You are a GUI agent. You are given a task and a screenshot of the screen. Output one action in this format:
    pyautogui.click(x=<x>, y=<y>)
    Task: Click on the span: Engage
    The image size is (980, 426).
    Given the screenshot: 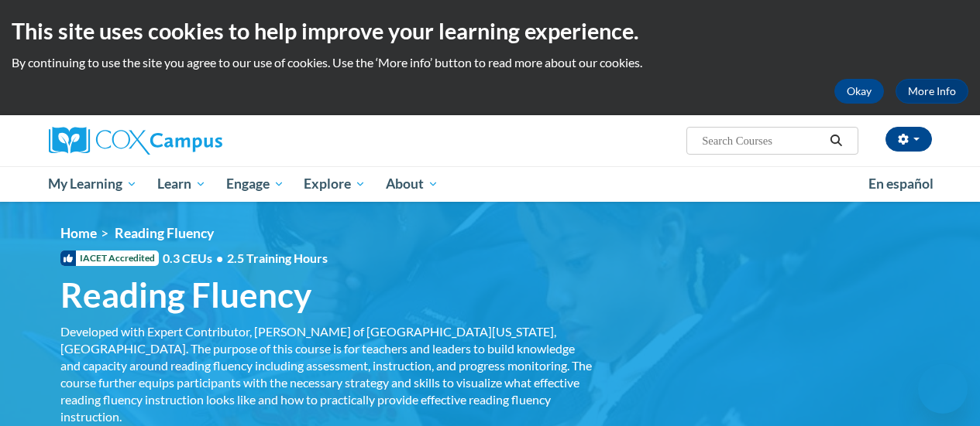 What is the action you would take?
    pyautogui.click(x=255, y=184)
    